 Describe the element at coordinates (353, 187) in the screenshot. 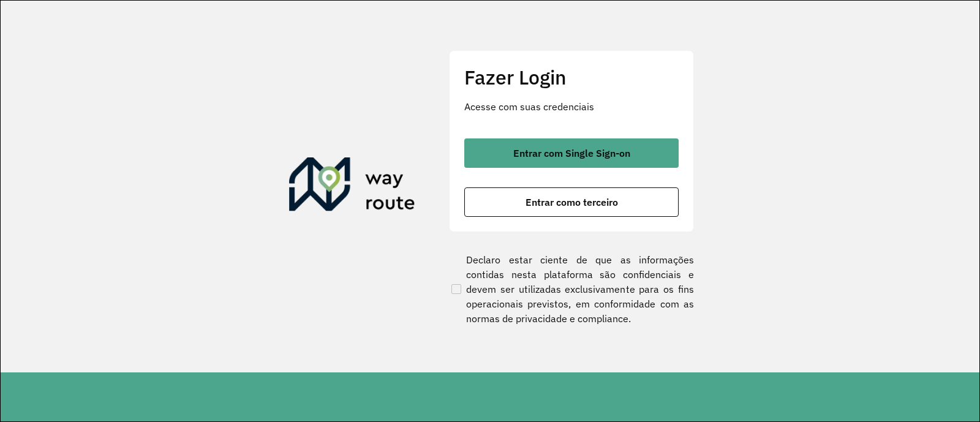

I see `img: Roteirizador AmbevTech` at that location.